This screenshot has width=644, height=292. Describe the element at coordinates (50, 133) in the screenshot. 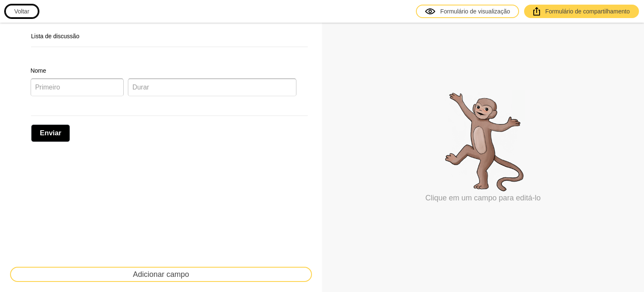

I see `font: Enviar` at that location.